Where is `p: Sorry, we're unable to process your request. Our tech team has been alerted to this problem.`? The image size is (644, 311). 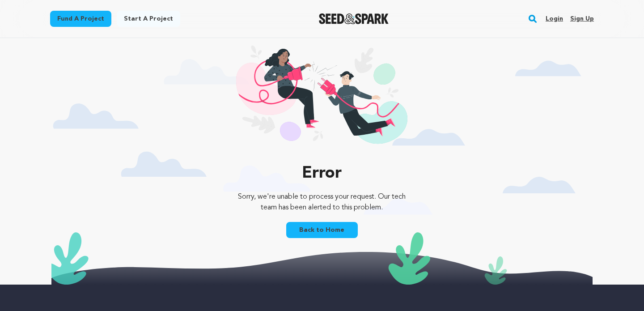
p: Sorry, we're unable to process your request. Our tech team has been alerted to this problem. is located at coordinates (322, 202).